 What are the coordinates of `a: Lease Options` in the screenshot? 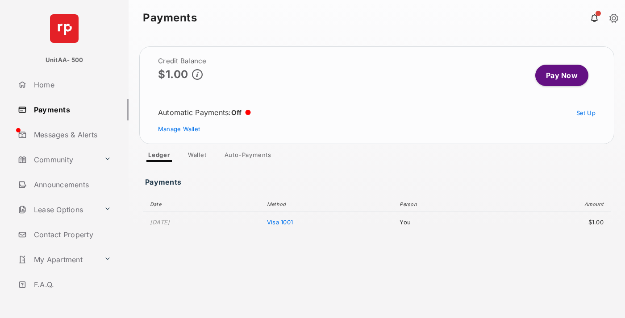 It's located at (57, 210).